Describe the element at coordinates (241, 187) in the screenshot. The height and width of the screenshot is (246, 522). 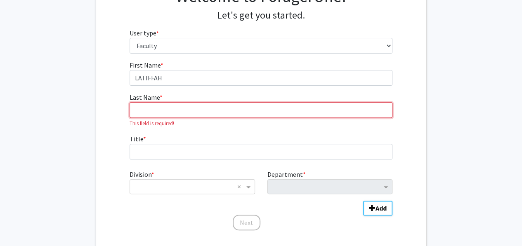
I see `span: Clear all` at that location.